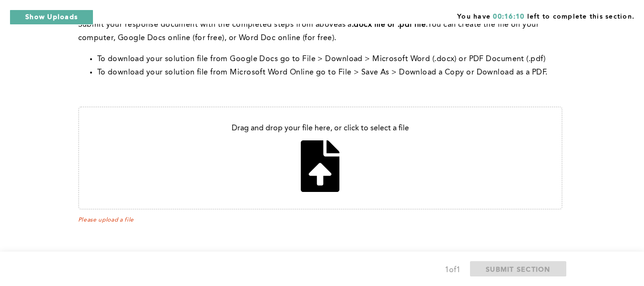 This screenshot has width=644, height=286. I want to click on strong: .docx file or .pdf file, so click(388, 25).